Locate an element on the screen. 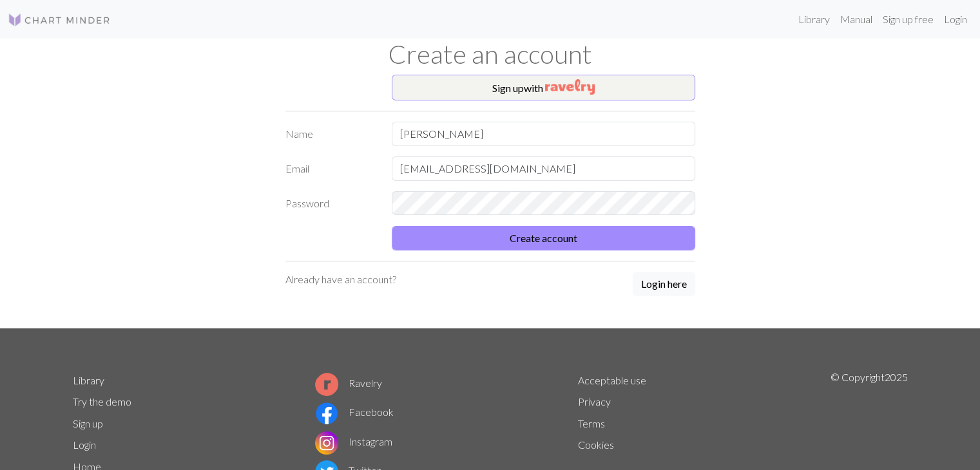 The height and width of the screenshot is (470, 980). a: Sign up is located at coordinates (88, 424).